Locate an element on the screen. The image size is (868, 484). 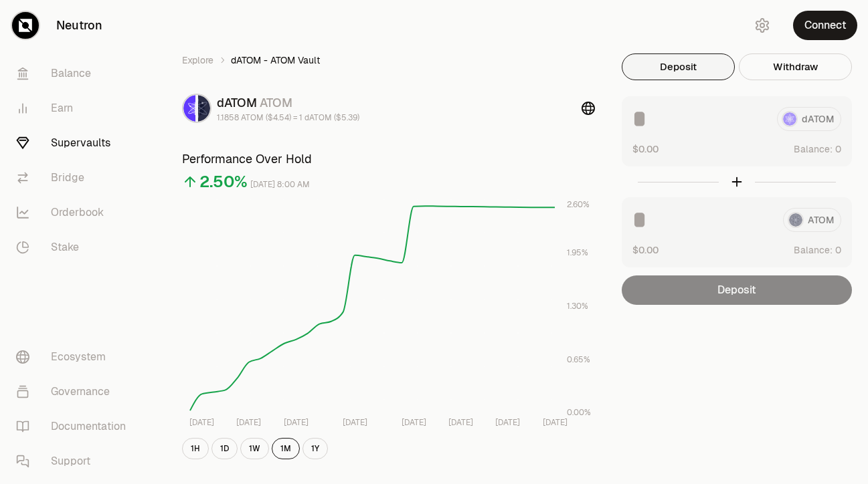
button: Connect is located at coordinates (825, 26).